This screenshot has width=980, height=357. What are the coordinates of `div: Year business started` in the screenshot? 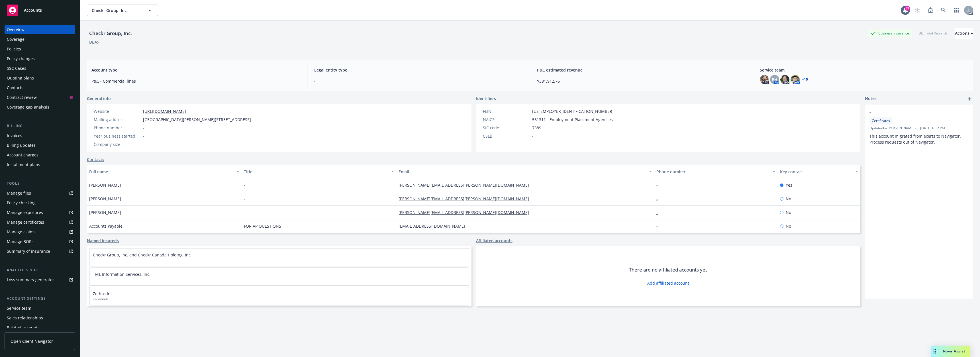 It's located at (117, 136).